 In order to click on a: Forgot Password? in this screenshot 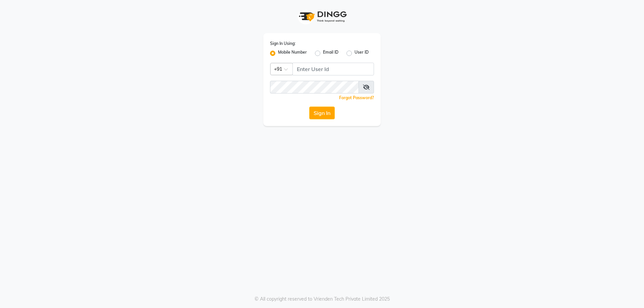, I will do `click(357, 98)`.